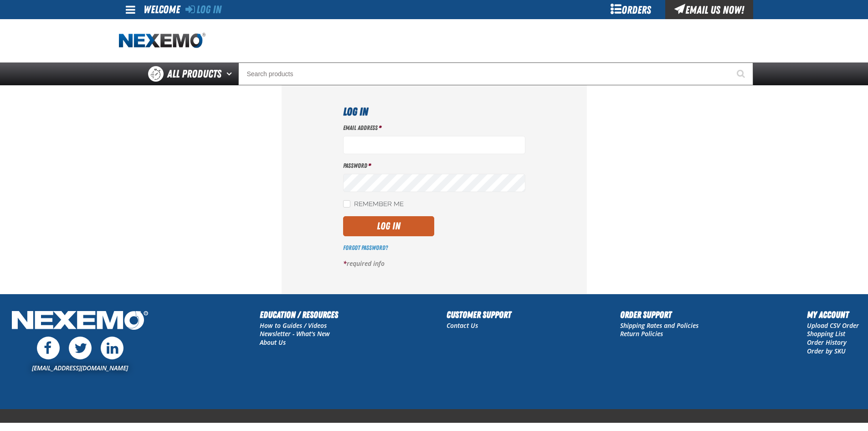 Image resolution: width=868 pixels, height=431 pixels. What do you see at coordinates (833, 315) in the screenshot?
I see `h2: My Account` at bounding box center [833, 315].